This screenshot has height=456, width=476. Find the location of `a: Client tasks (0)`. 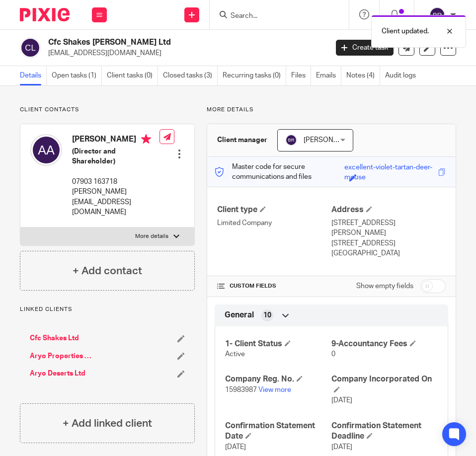

a: Client tasks (0) is located at coordinates (132, 75).